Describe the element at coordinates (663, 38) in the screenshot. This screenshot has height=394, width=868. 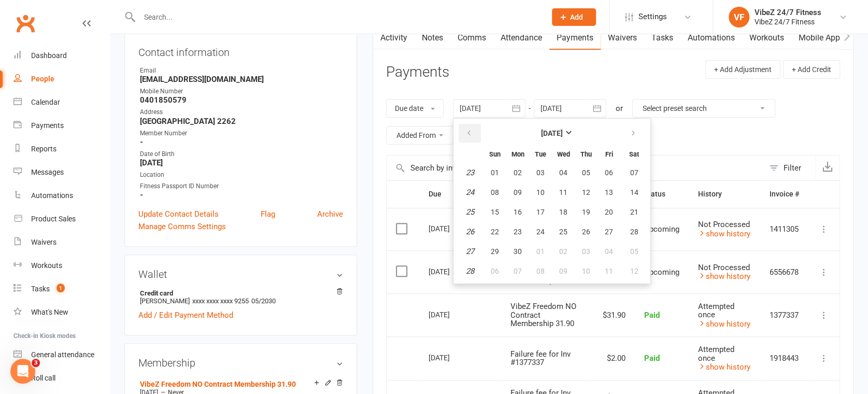
I see `a: Tasks` at that location.